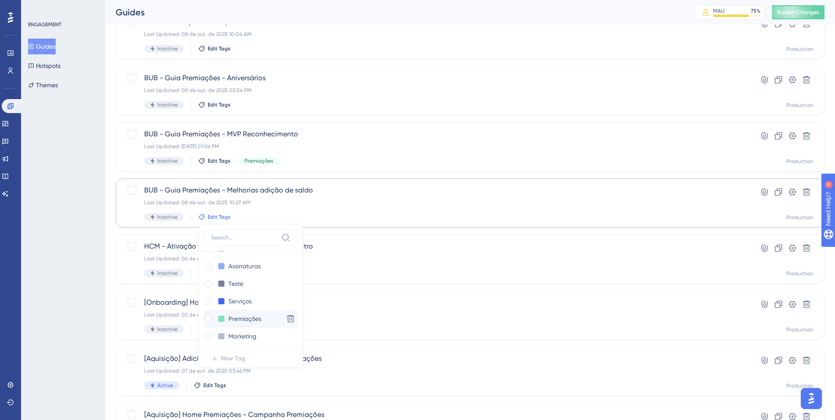 This screenshot has height=420, width=835. What do you see at coordinates (165, 385) in the screenshot?
I see `span: Active` at bounding box center [165, 385].